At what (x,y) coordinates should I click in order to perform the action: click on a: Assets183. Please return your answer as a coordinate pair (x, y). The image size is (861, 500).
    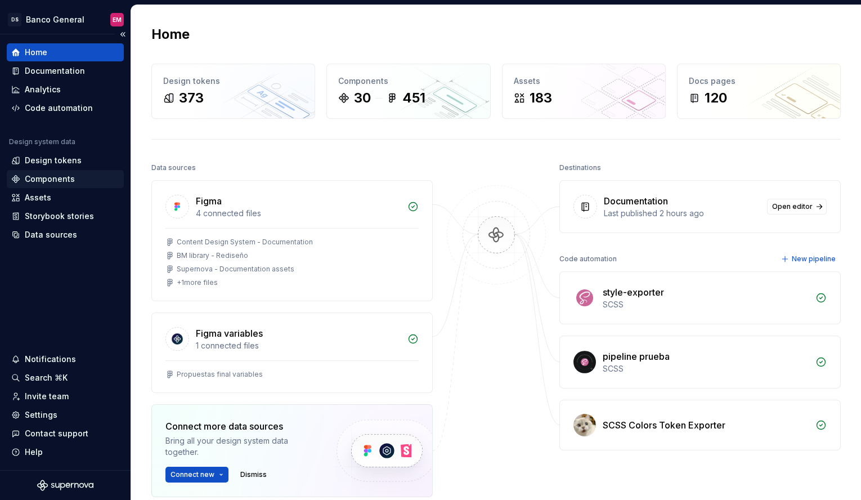
    Looking at the image, I should click on (583, 91).